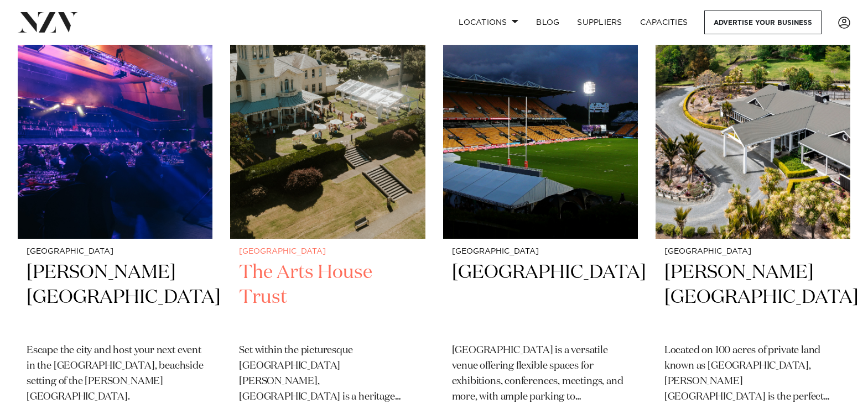 This screenshot has height=404, width=868. What do you see at coordinates (664, 22) in the screenshot?
I see `a: Capacities` at bounding box center [664, 22].